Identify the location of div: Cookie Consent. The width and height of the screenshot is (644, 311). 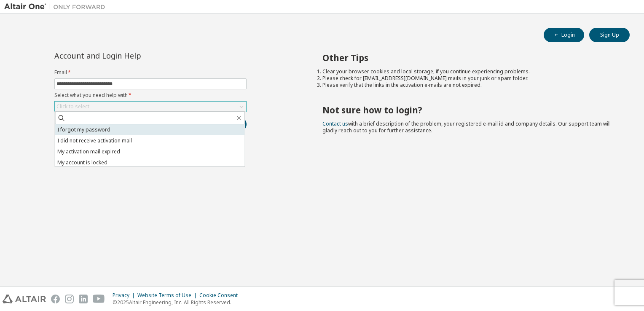
(221, 295).